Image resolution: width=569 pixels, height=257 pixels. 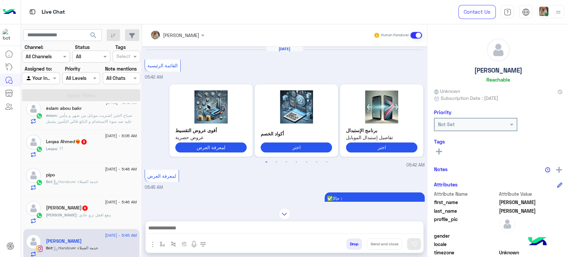 What do you see at coordinates (531, 202) in the screenshot?
I see `span: Andrew` at bounding box center [531, 202].